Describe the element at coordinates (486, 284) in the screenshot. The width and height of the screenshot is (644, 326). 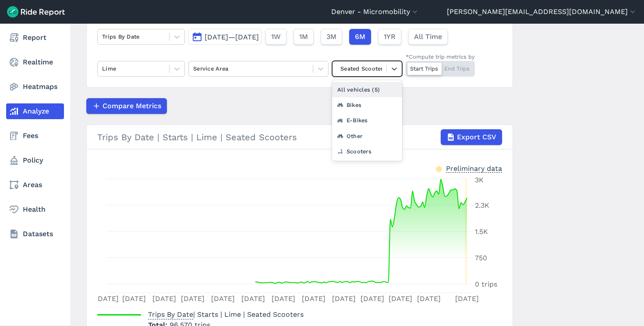
I see `tspan: 0 trips` at that location.